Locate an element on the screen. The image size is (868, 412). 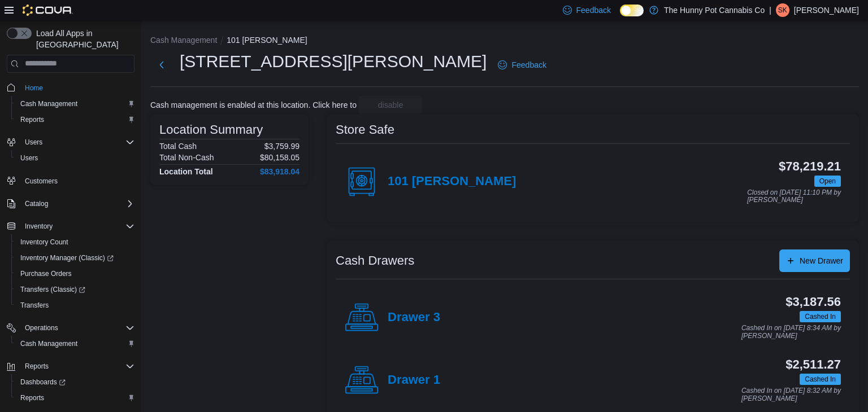
h6: Total Non-Cash is located at coordinates (186, 157).